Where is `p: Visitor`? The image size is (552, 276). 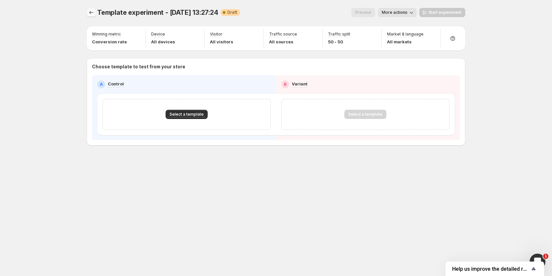
p: Visitor is located at coordinates (216, 34).